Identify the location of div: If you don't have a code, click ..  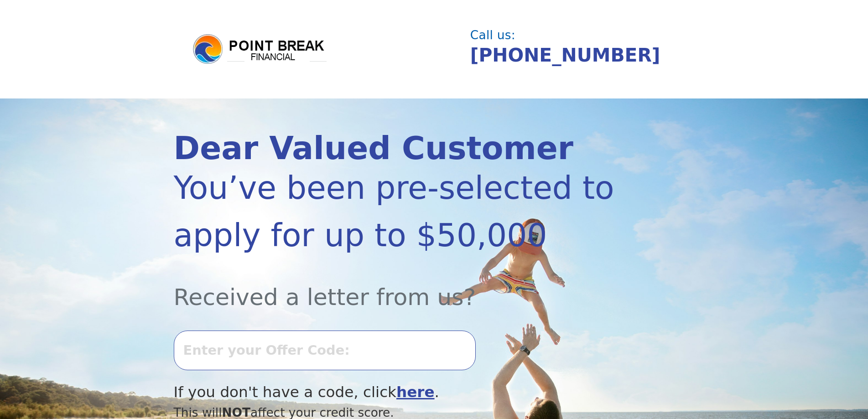
(395, 392).